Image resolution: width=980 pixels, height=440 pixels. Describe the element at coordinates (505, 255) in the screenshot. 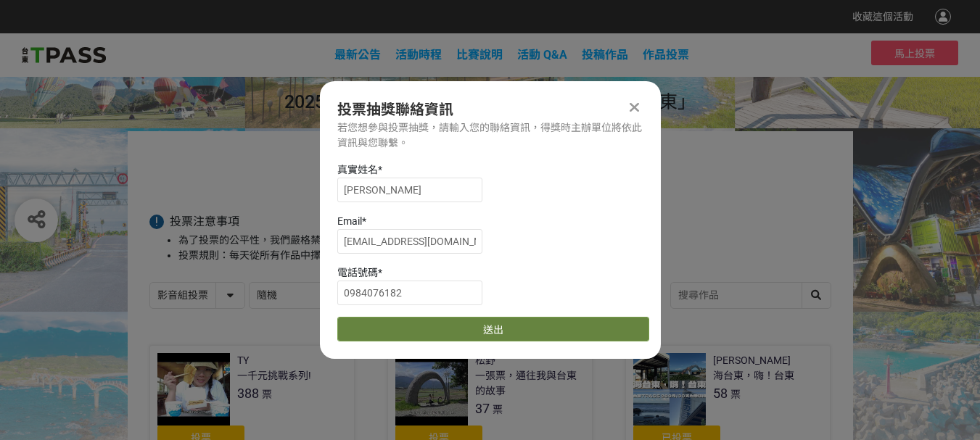

I see `li: 投票規則：每天從所有作品中擇一投票。` at that location.